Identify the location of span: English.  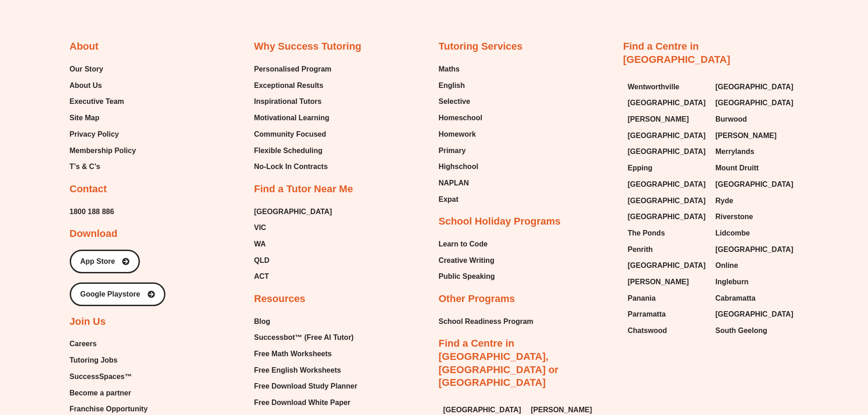
(452, 86).